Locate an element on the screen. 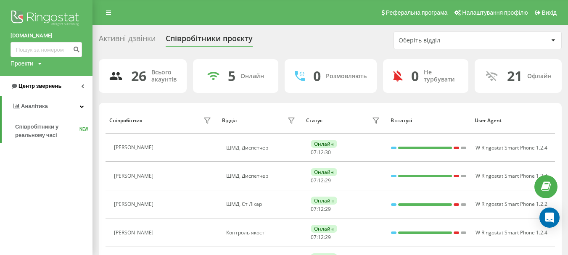  div: Відділ is located at coordinates (229, 121).